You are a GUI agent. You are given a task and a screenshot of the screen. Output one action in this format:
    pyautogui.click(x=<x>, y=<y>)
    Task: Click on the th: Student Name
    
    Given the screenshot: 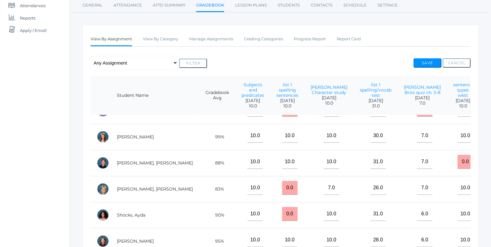 What is the action you would take?
    pyautogui.click(x=155, y=96)
    